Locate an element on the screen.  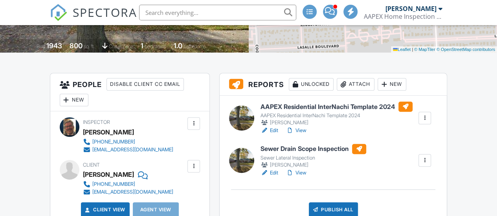
div: Attach is located at coordinates (355, 84).